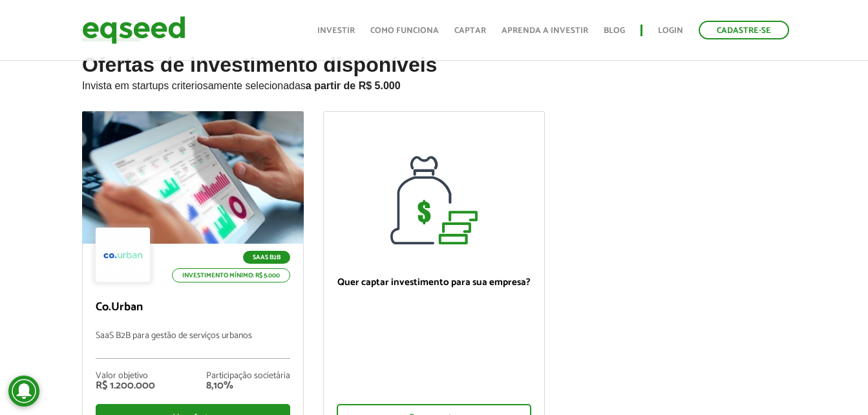  Describe the element at coordinates (434, 84) in the screenshot. I see `p: Invista em startups criteriosamente selecionadas` at that location.